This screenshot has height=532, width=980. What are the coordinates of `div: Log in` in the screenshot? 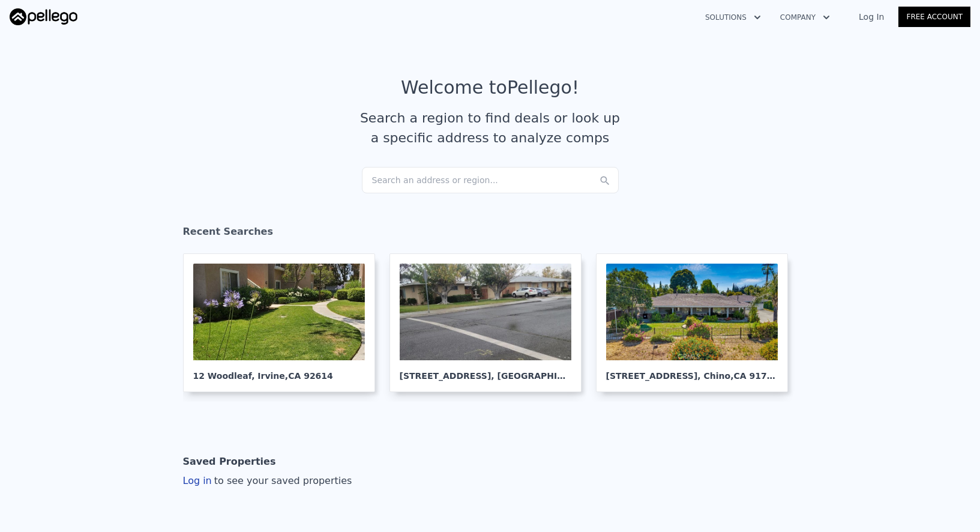 It's located at (268, 481).